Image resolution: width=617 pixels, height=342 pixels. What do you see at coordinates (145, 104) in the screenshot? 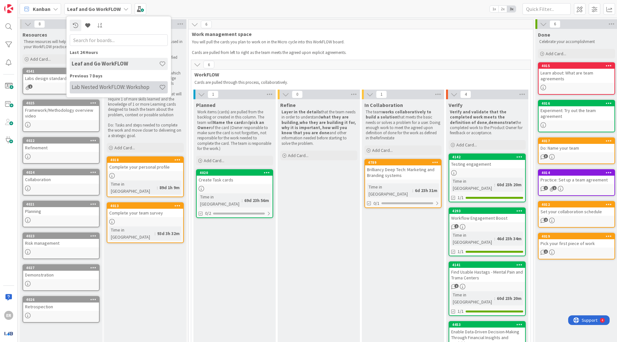
I see `p: Experiment: A constrained activity that will require 1 of mare skills learned and the knowledge o...` at bounding box center [145, 104].